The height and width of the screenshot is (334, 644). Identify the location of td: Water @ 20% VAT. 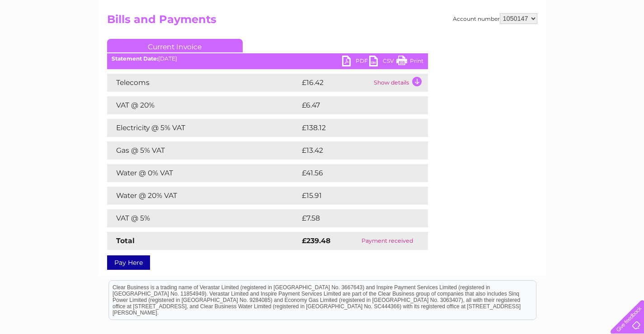
(203, 196).